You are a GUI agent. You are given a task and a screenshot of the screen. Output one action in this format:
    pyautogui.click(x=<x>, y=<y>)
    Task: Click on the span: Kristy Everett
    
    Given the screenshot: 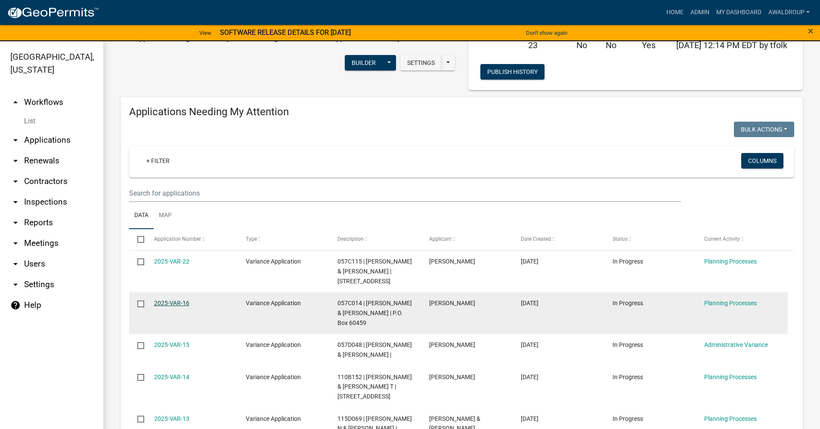 What is the action you would take?
    pyautogui.click(x=452, y=303)
    